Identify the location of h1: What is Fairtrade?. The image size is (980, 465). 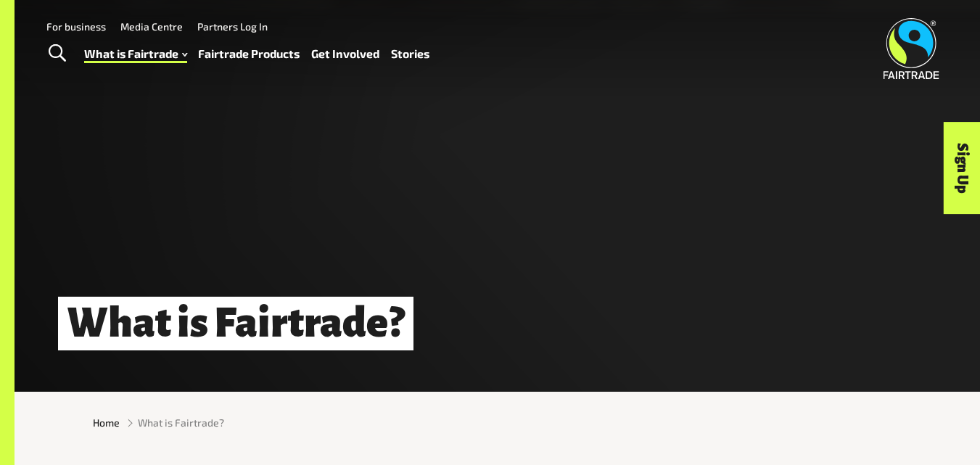
(236, 323).